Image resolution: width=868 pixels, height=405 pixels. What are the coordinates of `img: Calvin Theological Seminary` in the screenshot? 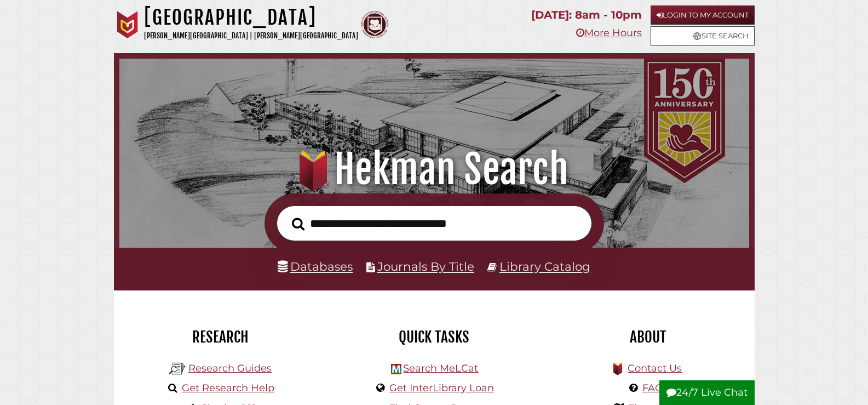 It's located at (374, 25).